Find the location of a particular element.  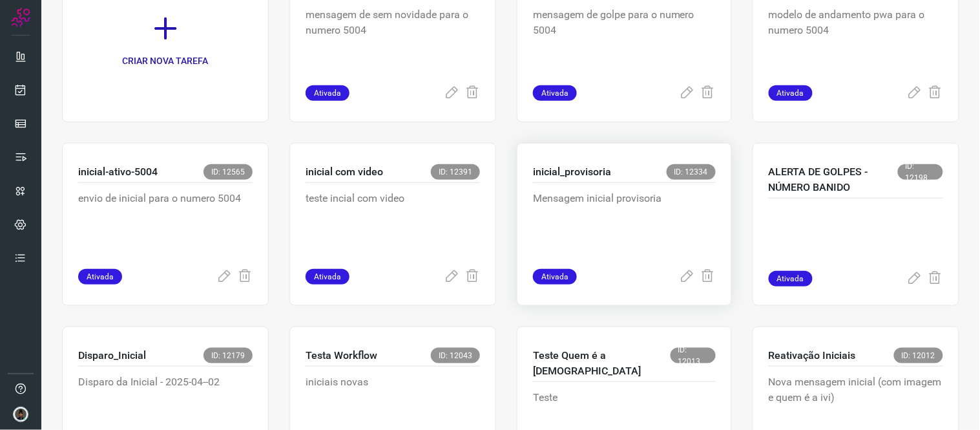

p: mensagem de golpe para o numero 5004 is located at coordinates (624, 39).